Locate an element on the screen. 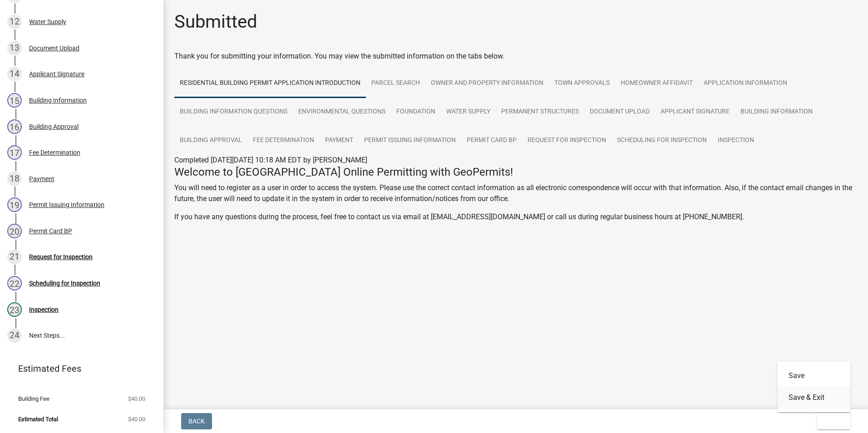  p: If you have any questions during the process, feel free to contact us via email at [EMAIL_ADDRESS... is located at coordinates (516, 217).